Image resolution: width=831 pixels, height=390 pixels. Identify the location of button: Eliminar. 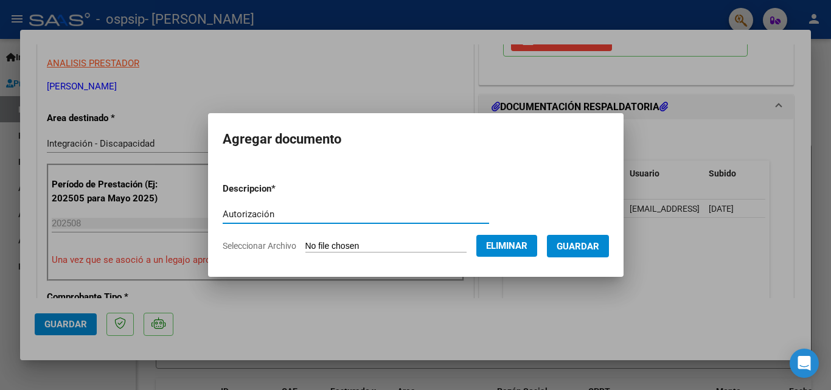
(507, 246).